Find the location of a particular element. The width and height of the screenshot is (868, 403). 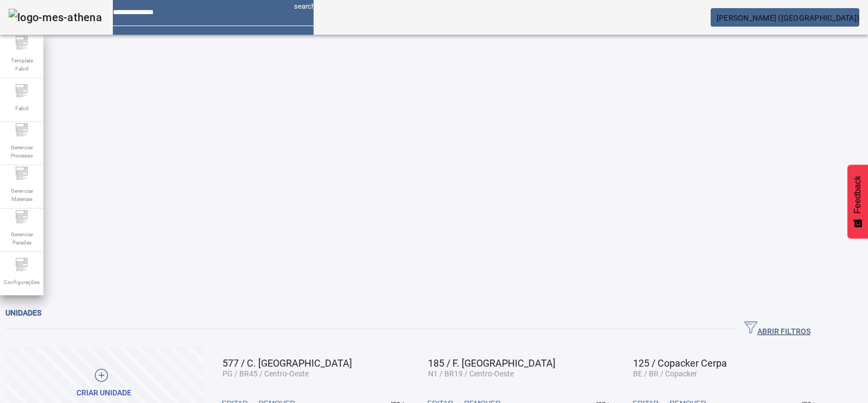

button: Feedback - Mostrar pesquisa is located at coordinates (858, 202).